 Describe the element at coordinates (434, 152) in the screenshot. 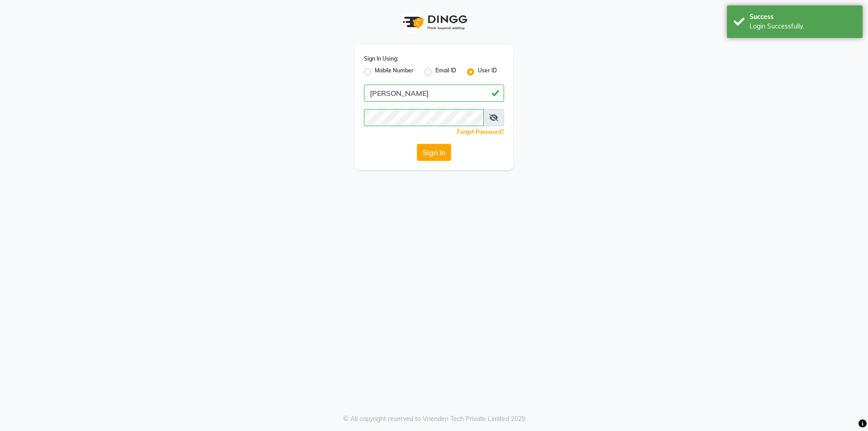

I see `button: Sign In` at that location.